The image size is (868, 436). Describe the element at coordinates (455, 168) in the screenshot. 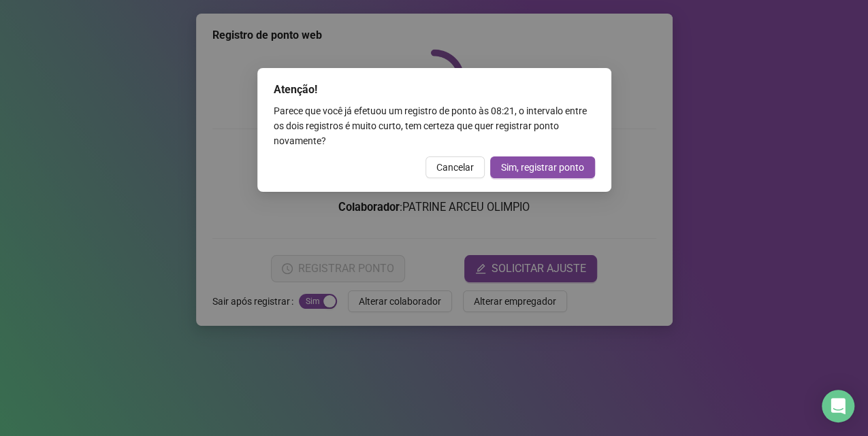

I see `button: Cancelar` at that location.